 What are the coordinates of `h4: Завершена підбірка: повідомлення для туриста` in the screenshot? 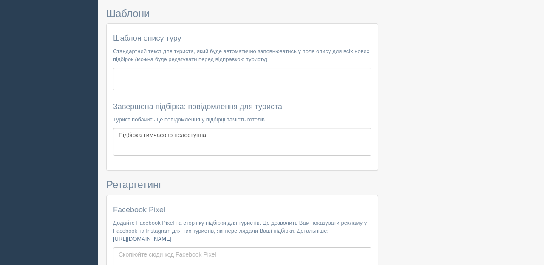 It's located at (242, 107).